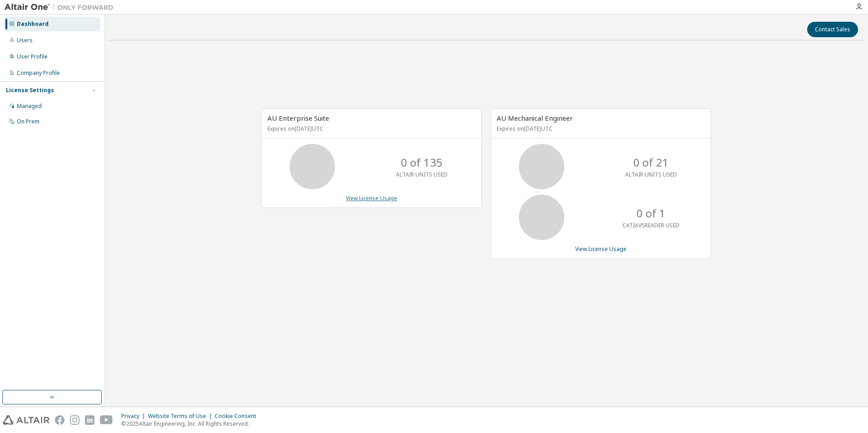  I want to click on p: CATIAV5READER USED, so click(651, 225).